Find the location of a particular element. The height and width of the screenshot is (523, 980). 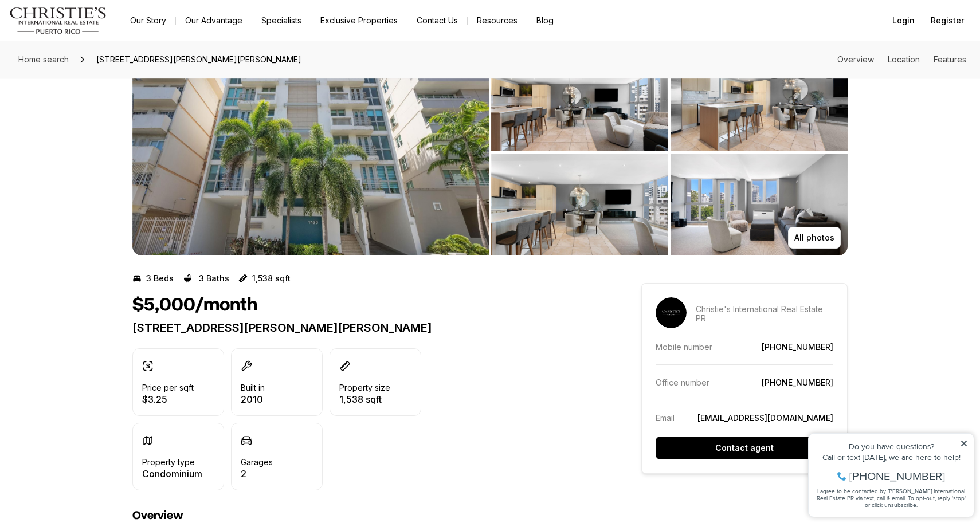

p: 2 is located at coordinates (257, 474).